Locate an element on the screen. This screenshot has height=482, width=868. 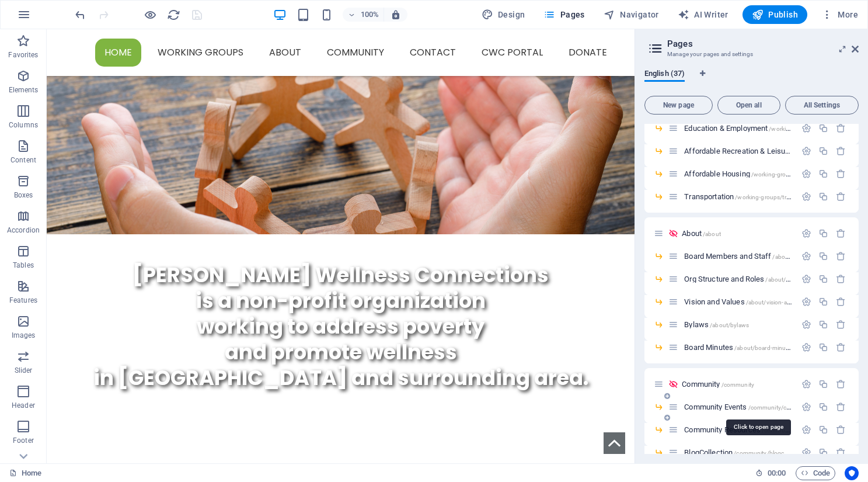
p: Elements is located at coordinates (24, 90).